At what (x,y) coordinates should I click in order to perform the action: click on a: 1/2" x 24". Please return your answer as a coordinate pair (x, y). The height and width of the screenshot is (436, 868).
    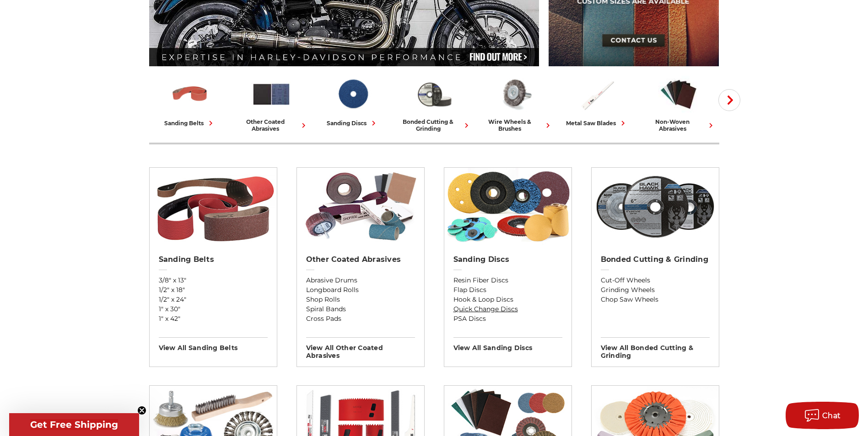
    Looking at the image, I should click on (213, 299).